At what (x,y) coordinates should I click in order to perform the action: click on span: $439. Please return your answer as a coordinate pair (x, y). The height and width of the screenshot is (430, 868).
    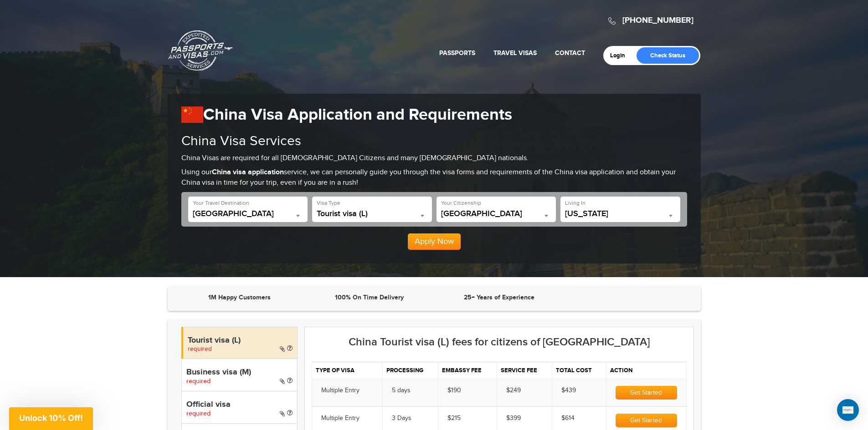
    Looking at the image, I should click on (568, 390).